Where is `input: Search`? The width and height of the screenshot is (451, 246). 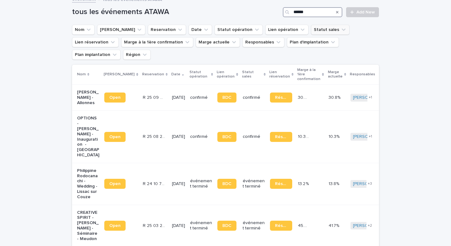 input: Search is located at coordinates (313, 12).